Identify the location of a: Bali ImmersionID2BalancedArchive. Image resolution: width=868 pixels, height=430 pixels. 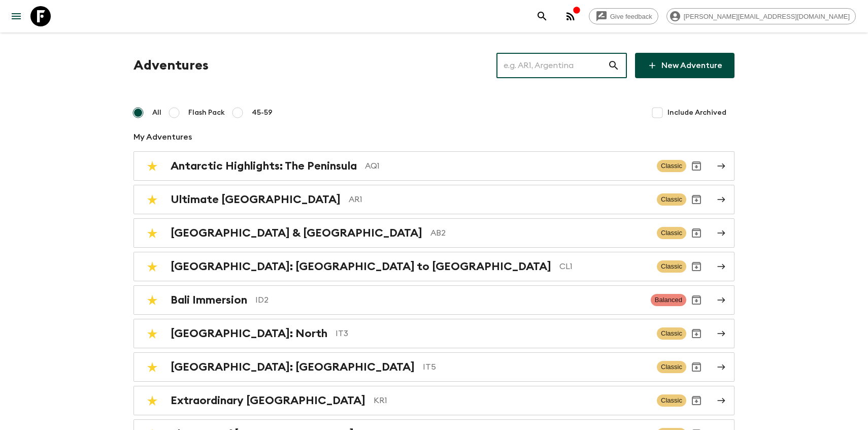
(434, 300).